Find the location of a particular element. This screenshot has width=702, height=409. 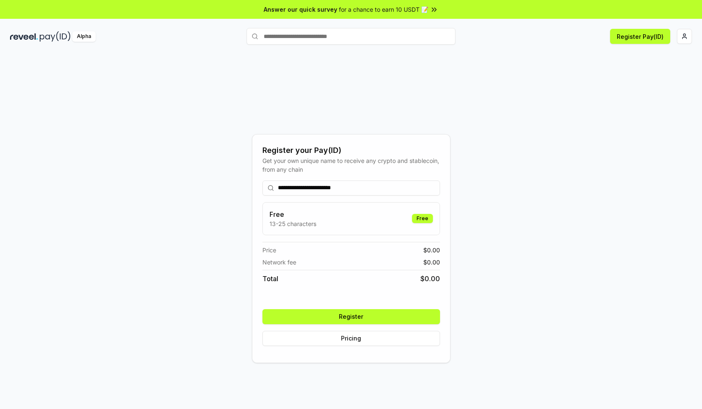

span: Network fee is located at coordinates (279, 262).